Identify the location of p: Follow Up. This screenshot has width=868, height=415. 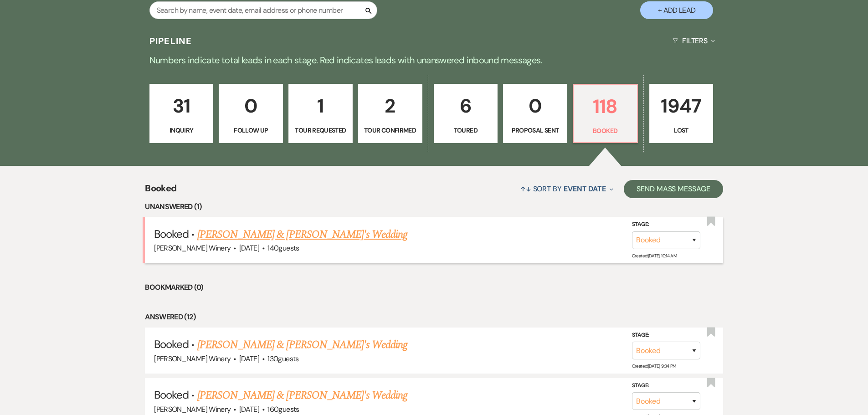
(251, 131).